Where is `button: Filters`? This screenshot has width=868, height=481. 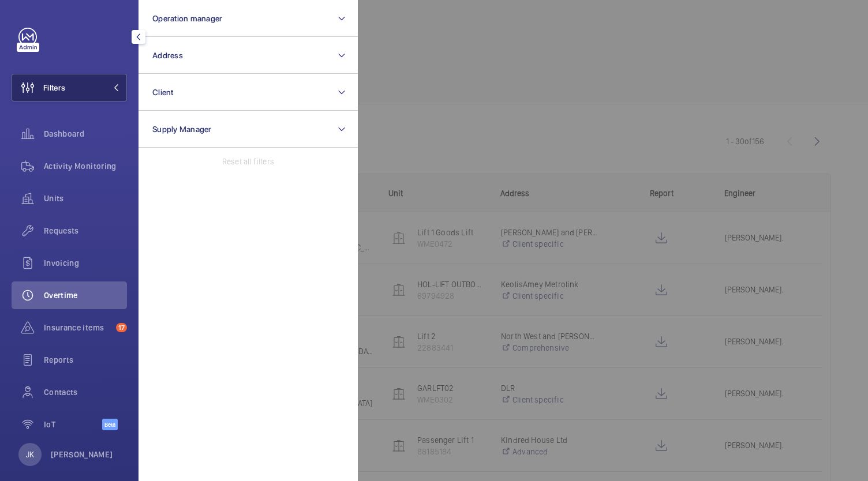
button: Filters is located at coordinates (69, 88).